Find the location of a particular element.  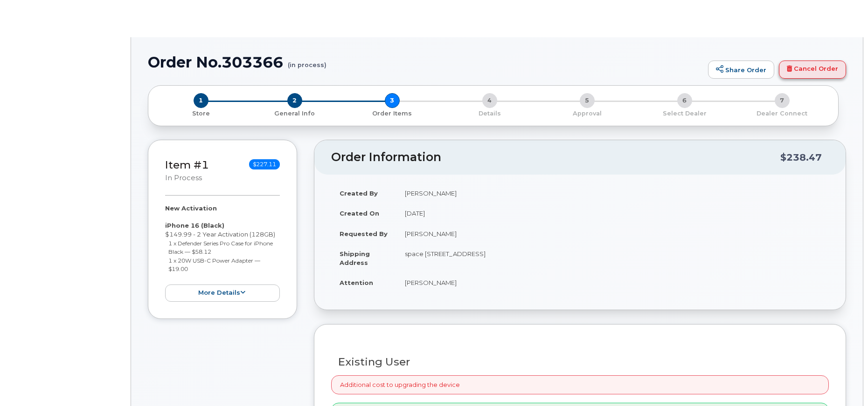

span: $227.11 is located at coordinates (264, 164).